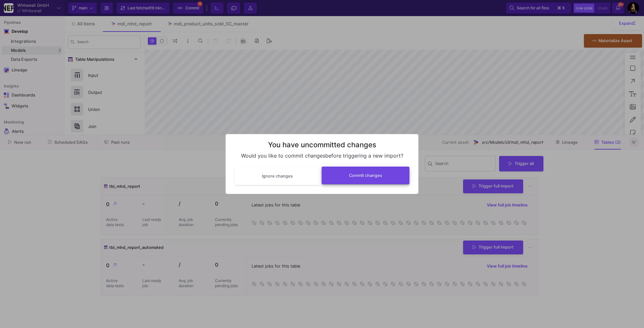 Image resolution: width=644 pixels, height=328 pixels. Describe the element at coordinates (366, 175) in the screenshot. I see `button: Commit changes` at that location.